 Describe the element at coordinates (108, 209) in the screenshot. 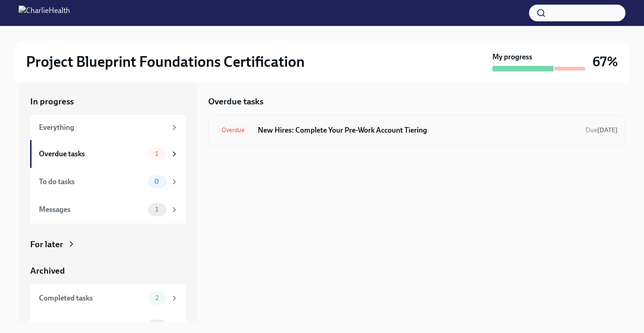

I see `a: Messages1` at that location.